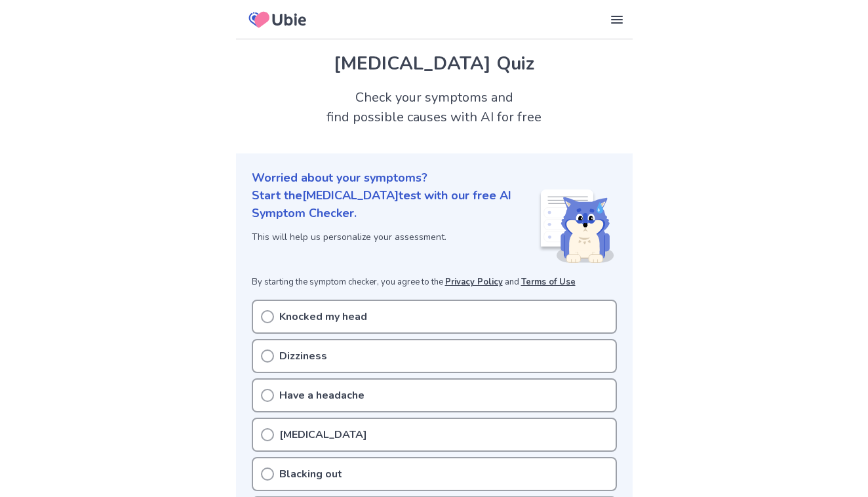 This screenshot has height=497, width=868. I want to click on p: Dizziness, so click(303, 356).